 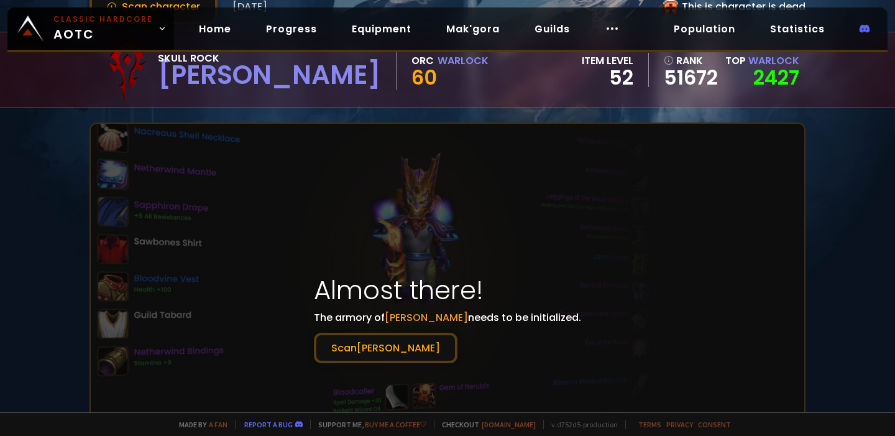 What do you see at coordinates (103, 19) in the screenshot?
I see `small: Classic Hardcore` at bounding box center [103, 19].